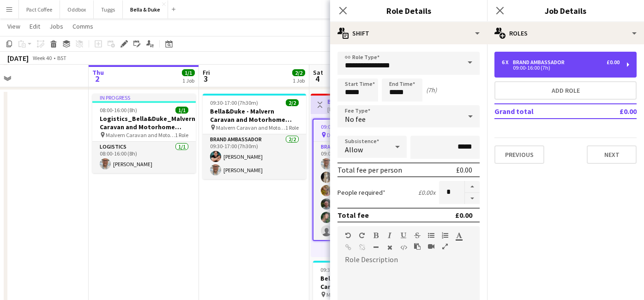  I want to click on button: Next, so click(612, 154).